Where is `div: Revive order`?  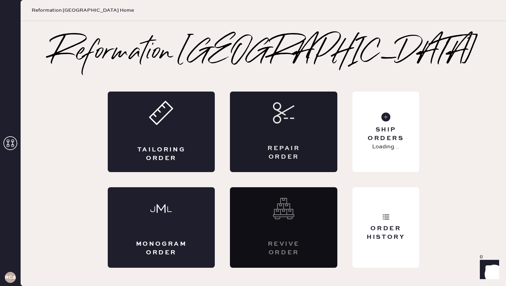
div: Revive order is located at coordinates (284, 249).